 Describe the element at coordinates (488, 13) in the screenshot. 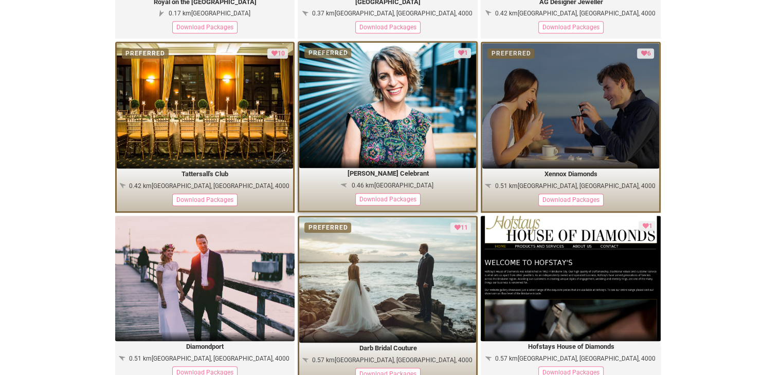

I see `i: 311.03° northwest` at that location.